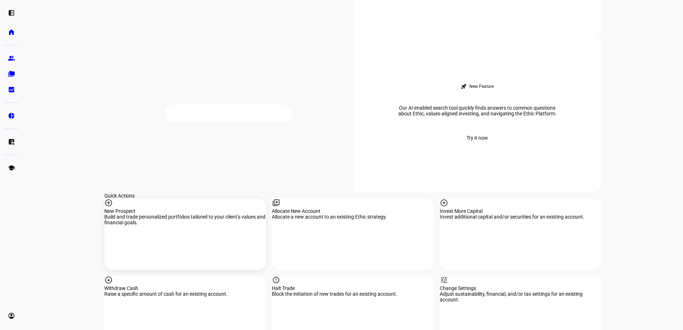  I want to click on div: Withdraw Cash, so click(185, 288).